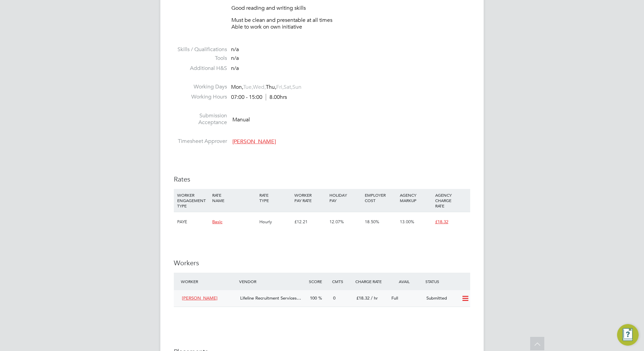  I want to click on div: RATE TYPE, so click(275, 198).